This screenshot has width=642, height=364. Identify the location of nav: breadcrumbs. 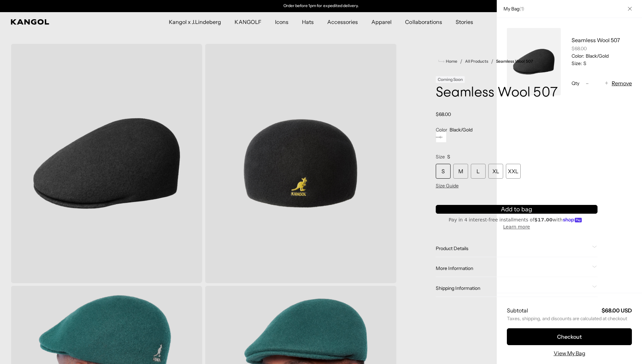
(516, 61).